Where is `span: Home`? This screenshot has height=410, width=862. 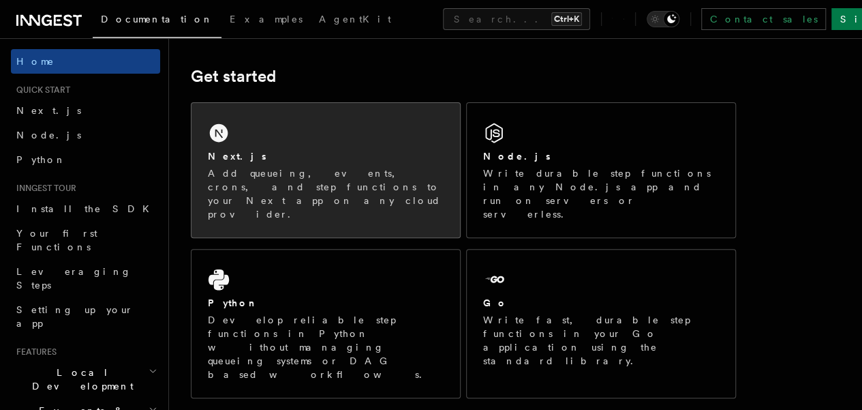 span: Home is located at coordinates (35, 61).